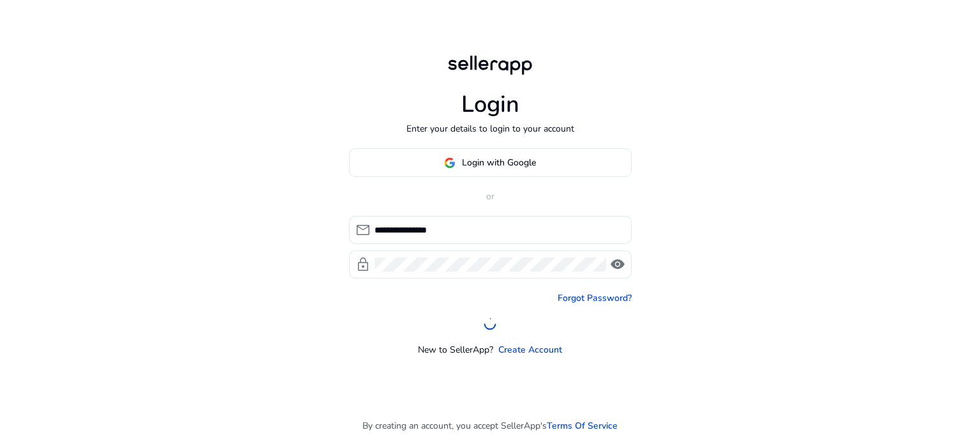 This screenshot has width=980, height=444. I want to click on span: Login with Google, so click(499, 162).